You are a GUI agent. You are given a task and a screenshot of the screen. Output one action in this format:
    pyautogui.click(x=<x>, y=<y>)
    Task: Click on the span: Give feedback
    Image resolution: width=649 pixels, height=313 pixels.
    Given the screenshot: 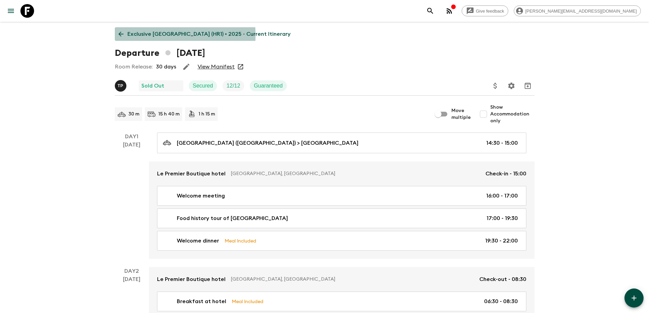 What is the action you would take?
    pyautogui.click(x=490, y=11)
    